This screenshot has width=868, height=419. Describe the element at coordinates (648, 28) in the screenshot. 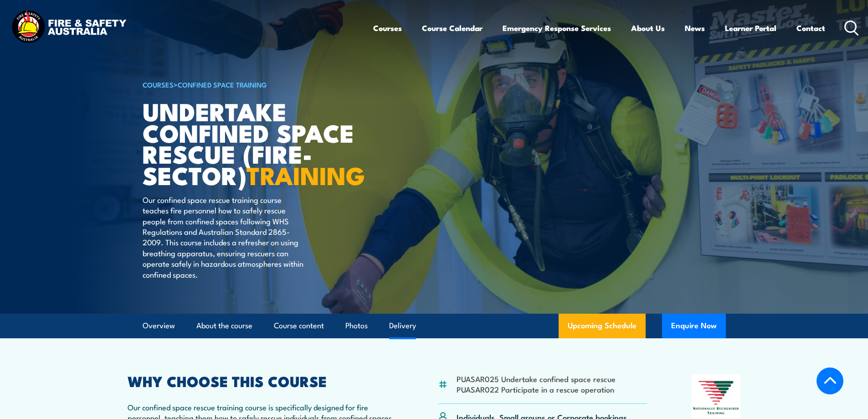

I see `a: About Us` at that location.